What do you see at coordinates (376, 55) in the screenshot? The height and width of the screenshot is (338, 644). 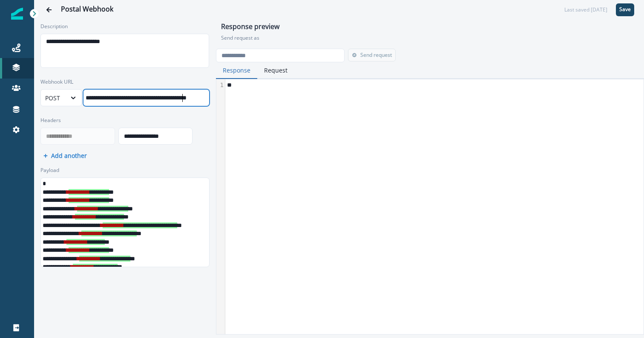 I see `p: Send request` at bounding box center [376, 55].